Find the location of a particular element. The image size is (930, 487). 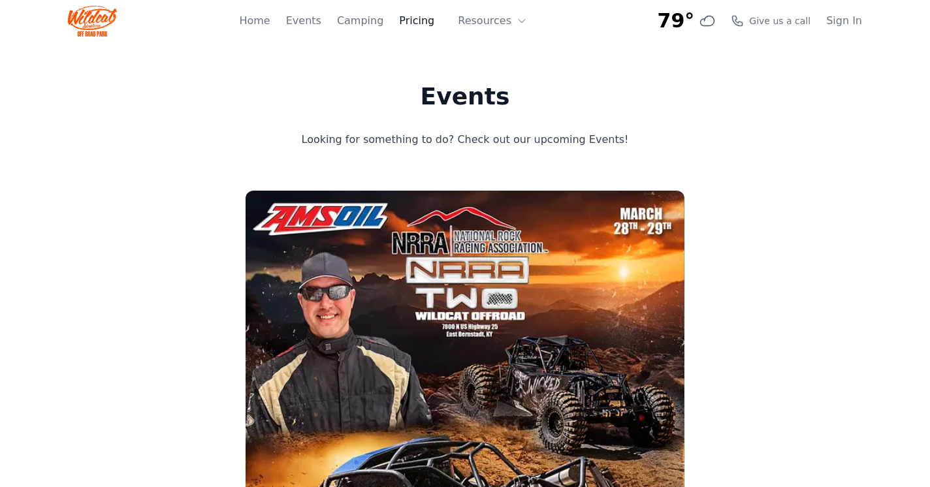

a: Events is located at coordinates (304, 21).